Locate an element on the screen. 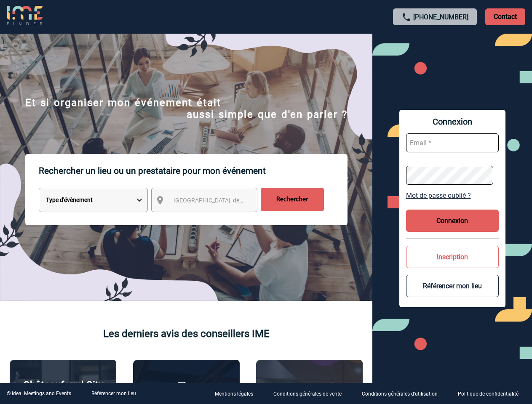 This screenshot has width=532, height=404. button: Référencer mon lieu is located at coordinates (452, 286).